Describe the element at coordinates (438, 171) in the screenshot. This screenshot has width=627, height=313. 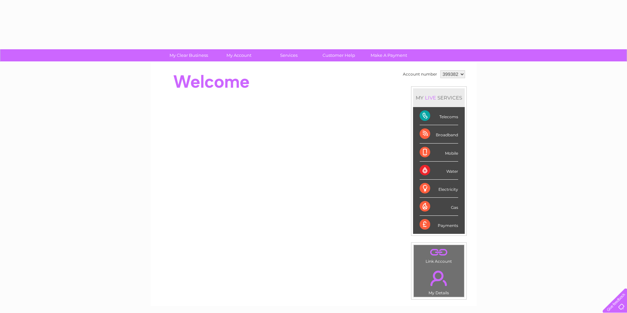
I see `div: Water` at that location.